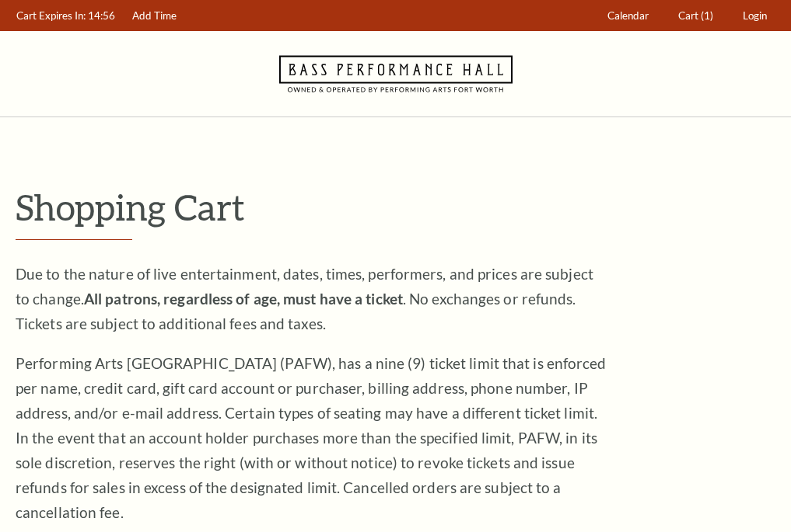  Describe the element at coordinates (243, 298) in the screenshot. I see `strong: All patrons, regardless of age, must have a ticket` at that location.